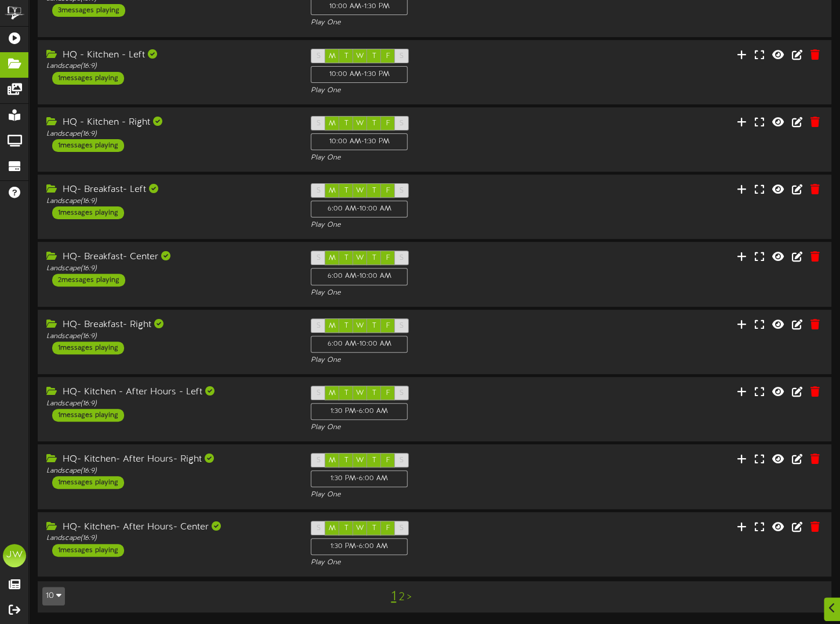  Describe the element at coordinates (14, 555) in the screenshot. I see `div: JW` at that location.